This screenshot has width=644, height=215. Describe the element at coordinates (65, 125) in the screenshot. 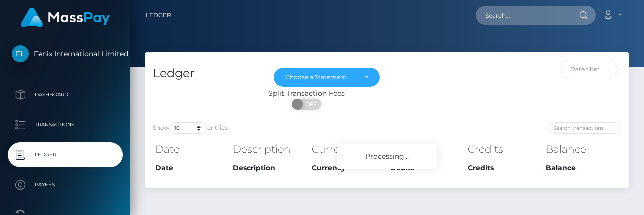

I see `a: Transactions` at that location.